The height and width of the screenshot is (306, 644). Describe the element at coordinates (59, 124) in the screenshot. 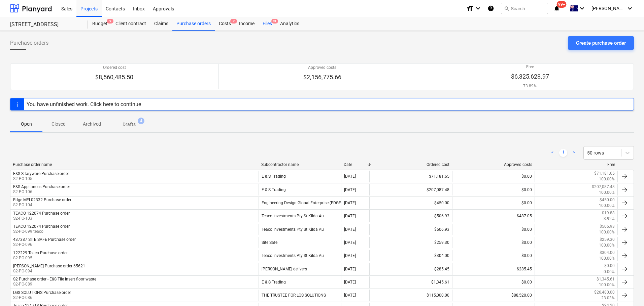

I see `p: Closed` at that location.